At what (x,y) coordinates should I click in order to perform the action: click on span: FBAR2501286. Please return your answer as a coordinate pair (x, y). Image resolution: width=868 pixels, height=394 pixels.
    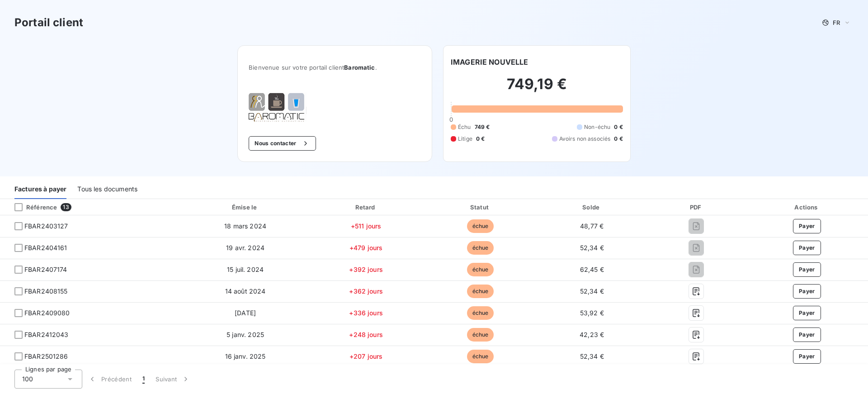
    Looking at the image, I should click on (46, 356).